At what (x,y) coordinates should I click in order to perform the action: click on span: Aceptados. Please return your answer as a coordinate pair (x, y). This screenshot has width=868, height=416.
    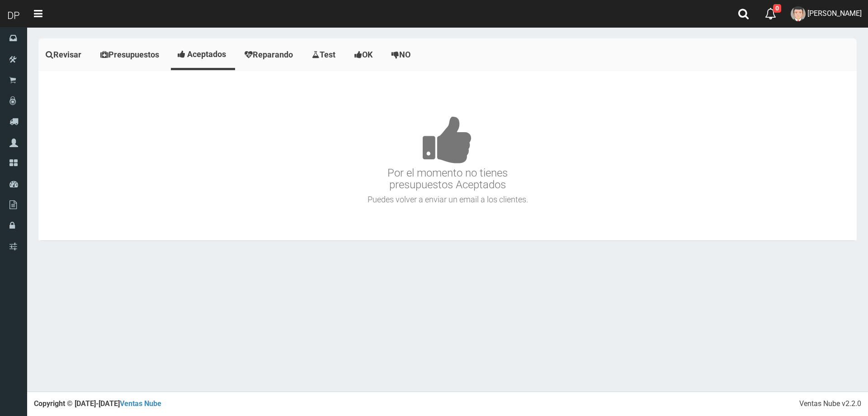
    Looking at the image, I should click on (206, 54).